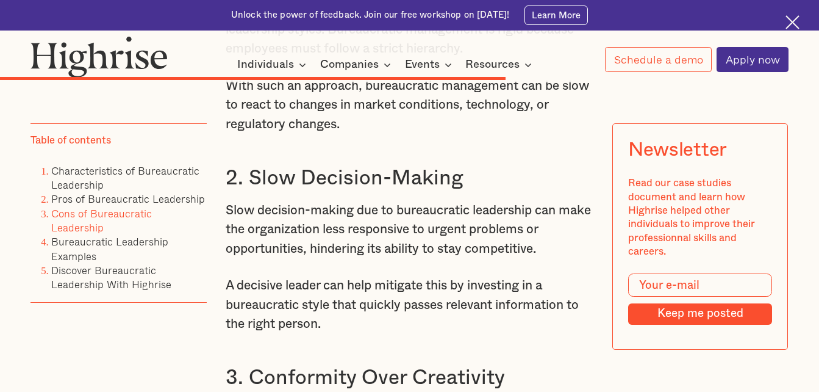 The height and width of the screenshot is (392, 819). What do you see at coordinates (101, 220) in the screenshot?
I see `a: Cons of Bureaucratic Leadership` at bounding box center [101, 220].